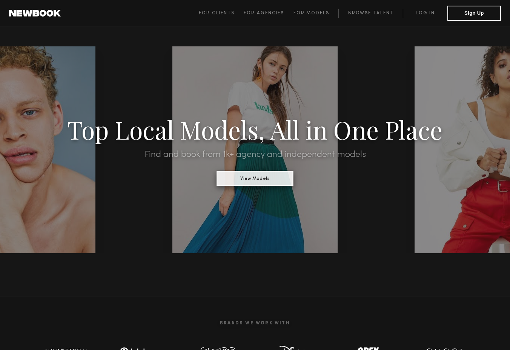 Image resolution: width=510 pixels, height=350 pixels. What do you see at coordinates (255, 129) in the screenshot?
I see `h1: Top Local Models, All in One Place` at bounding box center [255, 129].